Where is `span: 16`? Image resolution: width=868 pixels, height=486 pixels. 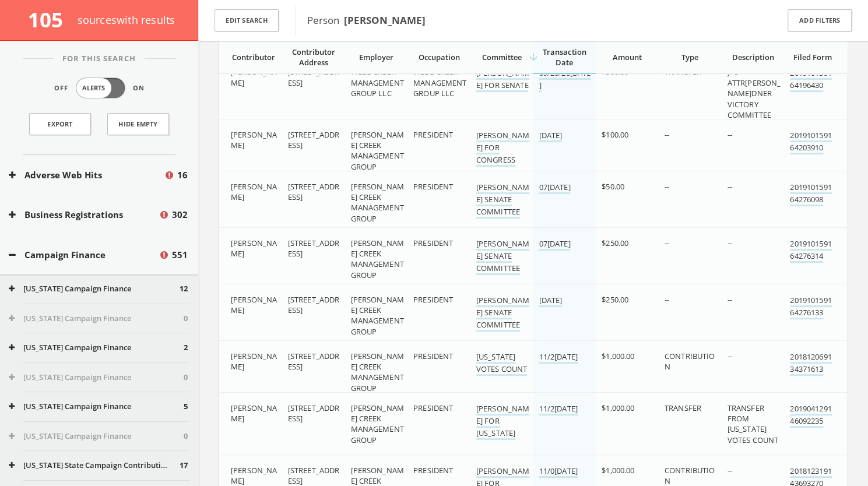 span: 16 is located at coordinates (182, 174).